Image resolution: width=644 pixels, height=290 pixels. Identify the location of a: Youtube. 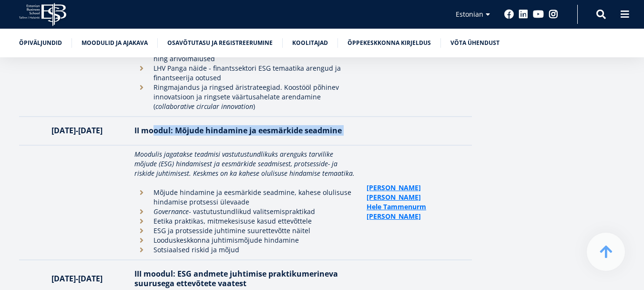
(538, 15).